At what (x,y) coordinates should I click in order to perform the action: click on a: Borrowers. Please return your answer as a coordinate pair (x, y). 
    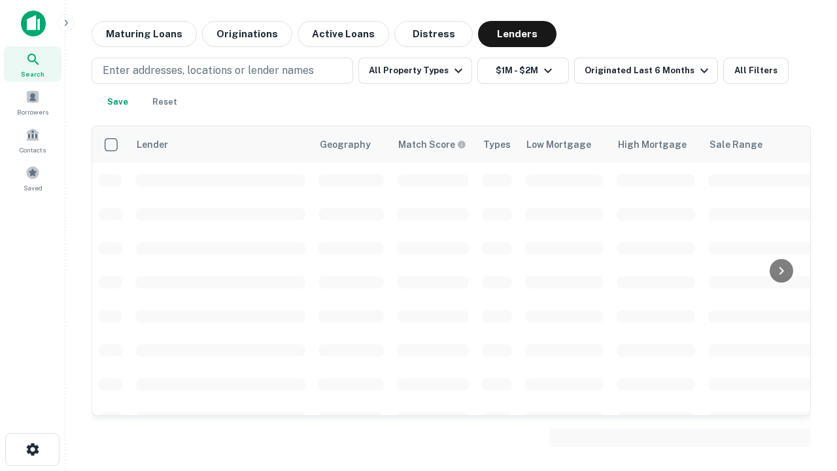
    Looking at the image, I should click on (33, 102).